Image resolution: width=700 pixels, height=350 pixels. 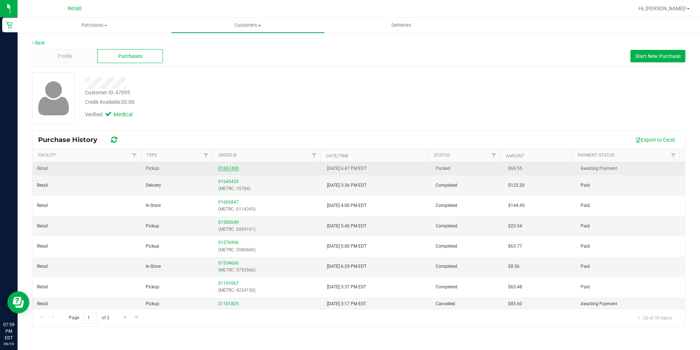 I want to click on button: Start New Purchase, so click(x=658, y=56).